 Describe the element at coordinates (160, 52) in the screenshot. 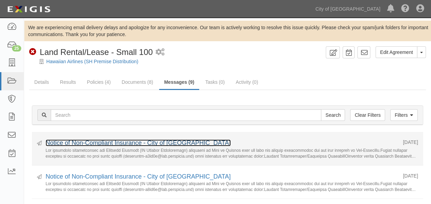

I see `i: 1 scheduled workflow` at that location.